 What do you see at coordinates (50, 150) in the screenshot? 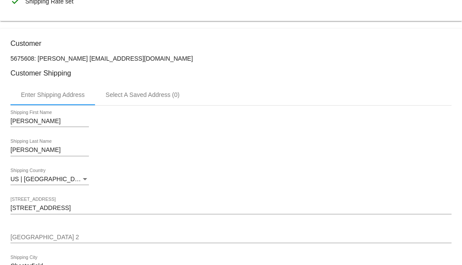
I see `input: Shipping Last Name` at bounding box center [50, 150].